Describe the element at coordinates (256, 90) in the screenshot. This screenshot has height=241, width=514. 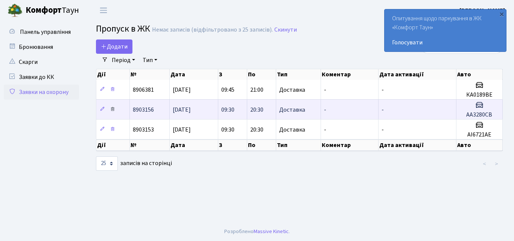
I see `span: 21:00` at that location.